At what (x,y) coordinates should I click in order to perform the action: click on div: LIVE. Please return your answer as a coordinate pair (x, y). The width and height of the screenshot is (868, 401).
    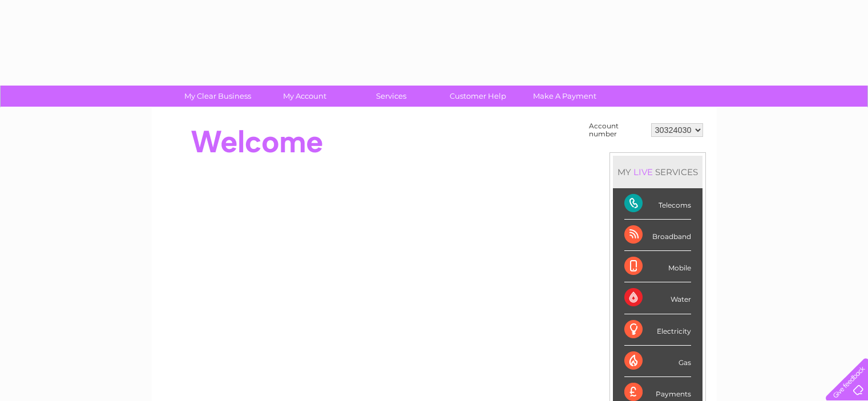
    Looking at the image, I should click on (643, 172).